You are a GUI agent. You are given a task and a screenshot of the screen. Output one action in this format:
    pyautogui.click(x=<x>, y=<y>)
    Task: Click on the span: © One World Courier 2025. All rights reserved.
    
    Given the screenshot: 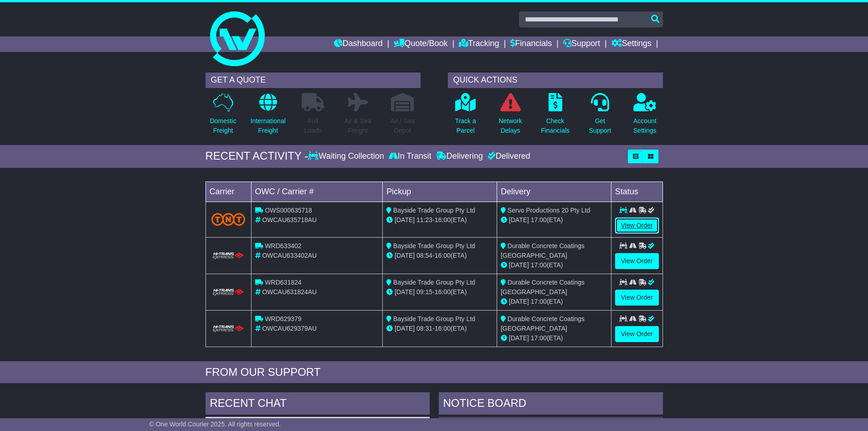 What is the action you would take?
    pyautogui.click(x=215, y=424)
    